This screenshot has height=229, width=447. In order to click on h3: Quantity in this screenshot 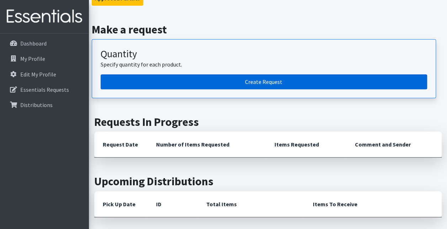, I will do `click(264, 54)`.